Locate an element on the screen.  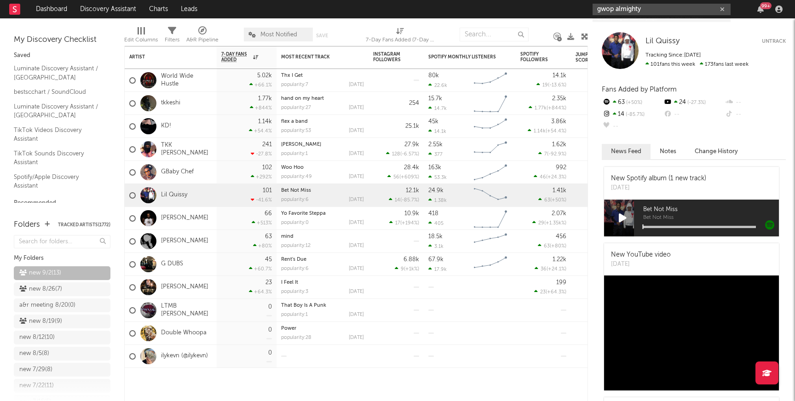
div: New YouTube video is located at coordinates (641, 255).